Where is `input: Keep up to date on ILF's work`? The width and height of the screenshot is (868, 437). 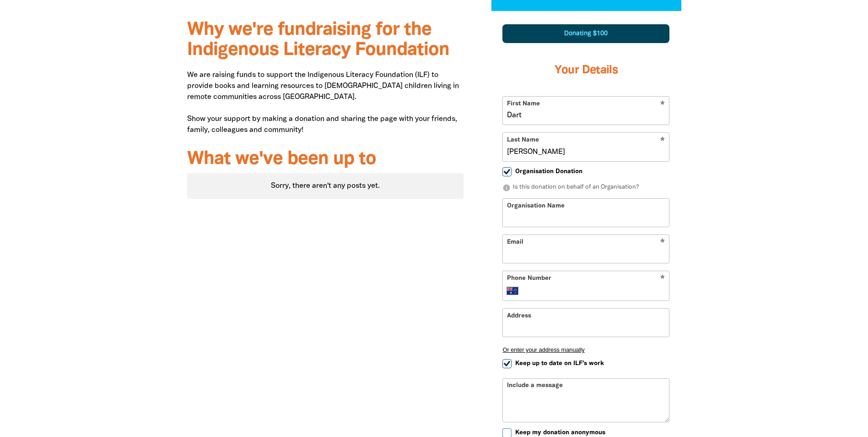
input: Keep up to date on ILF's work is located at coordinates (507, 364).